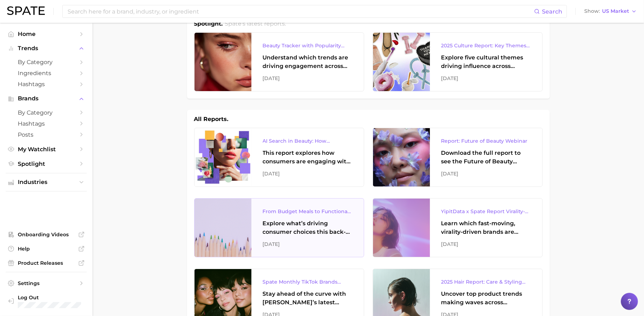 Image resolution: width=644 pixels, height=316 pixels. I want to click on span: Industries, so click(46, 182).